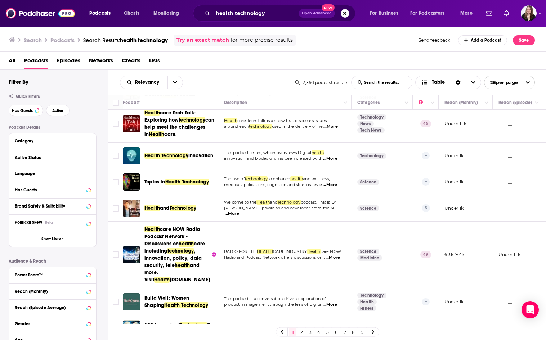 Image resolution: width=546 pixels, height=340 pixels. I want to click on span: Quick Filters, so click(28, 97).